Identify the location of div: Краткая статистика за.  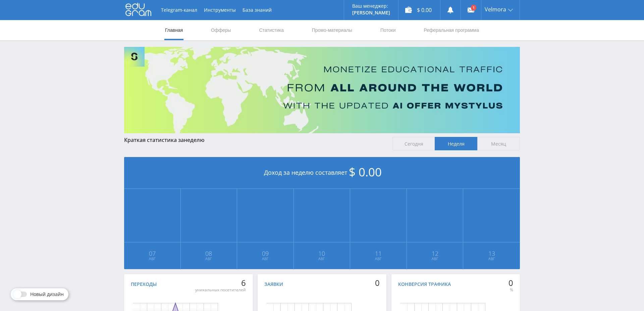
(255, 140).